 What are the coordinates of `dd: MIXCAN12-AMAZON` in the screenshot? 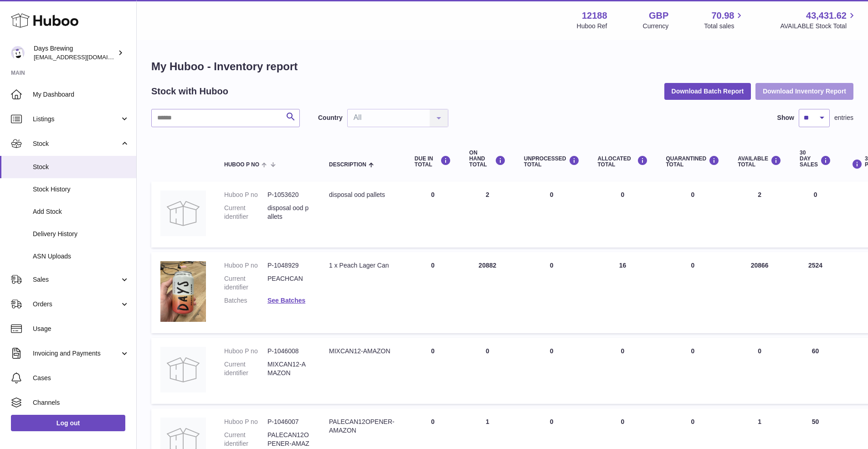 It's located at (289, 369).